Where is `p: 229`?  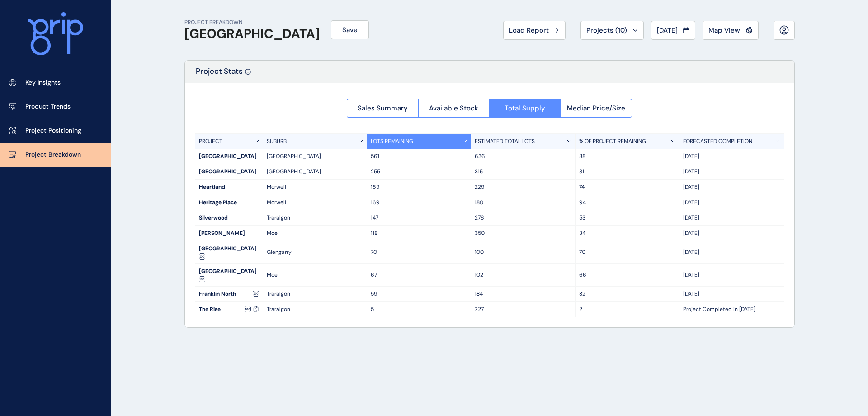
p: 229 is located at coordinates (522, 187).